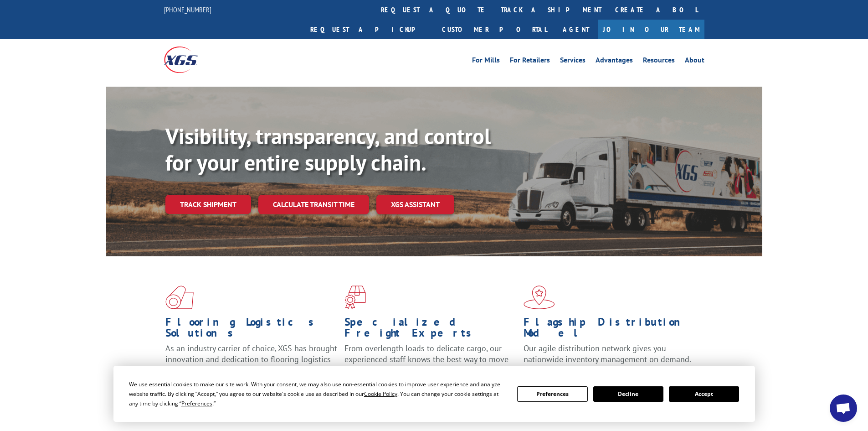 Image resolution: width=868 pixels, height=431 pixels. I want to click on button: Decline, so click(629, 394).